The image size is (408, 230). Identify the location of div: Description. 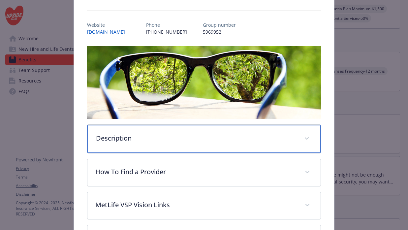
(204, 139).